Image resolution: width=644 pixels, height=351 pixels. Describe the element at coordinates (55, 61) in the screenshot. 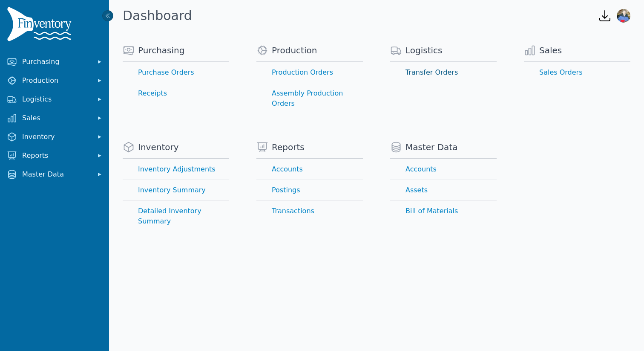

I see `button: Purchasing` at that location.